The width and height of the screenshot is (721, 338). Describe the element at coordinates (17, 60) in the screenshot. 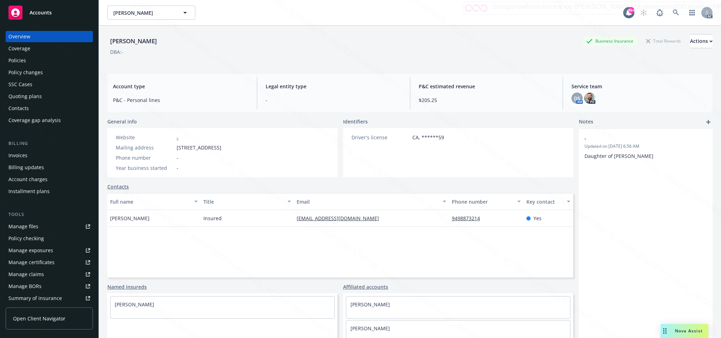

I see `div: Policies` at that location.